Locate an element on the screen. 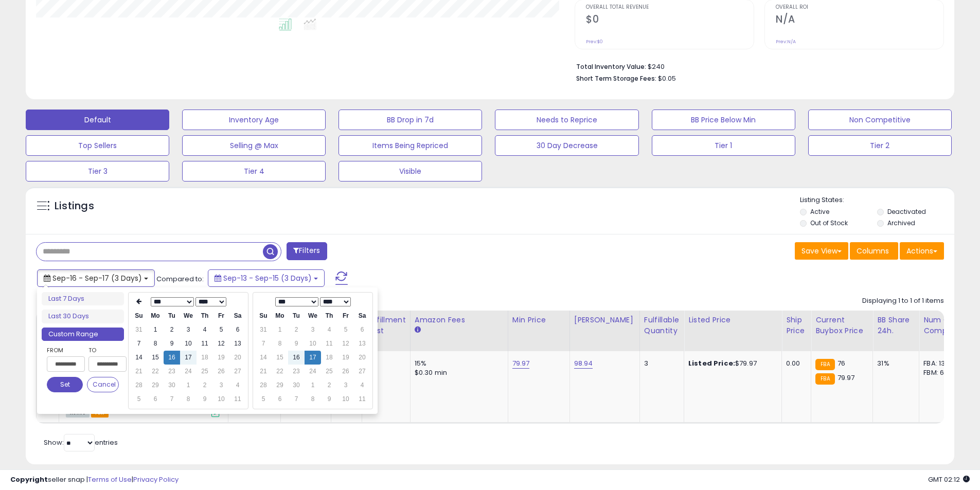  div: $79.97 is located at coordinates (730, 363).